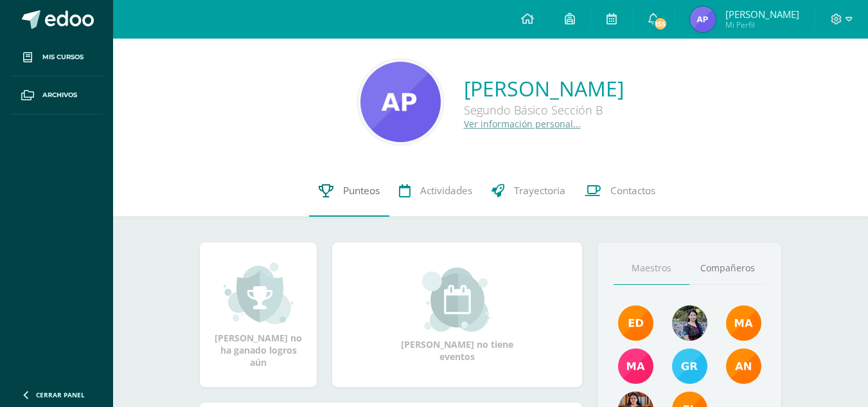 This screenshot has width=868, height=407. I want to click on span: Cerrar panel, so click(60, 394).